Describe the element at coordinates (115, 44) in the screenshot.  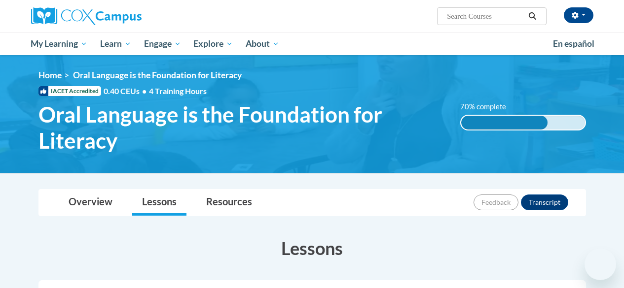
I see `a: Learn` at that location.